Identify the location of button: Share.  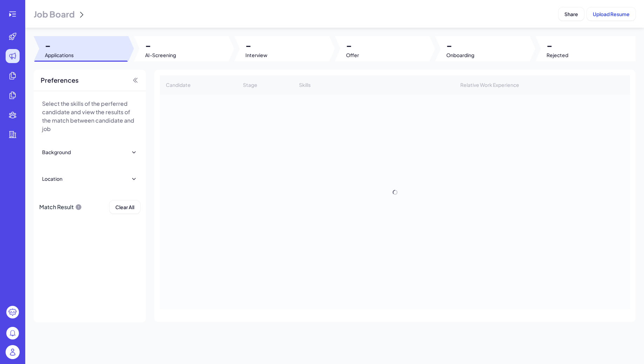
(571, 14).